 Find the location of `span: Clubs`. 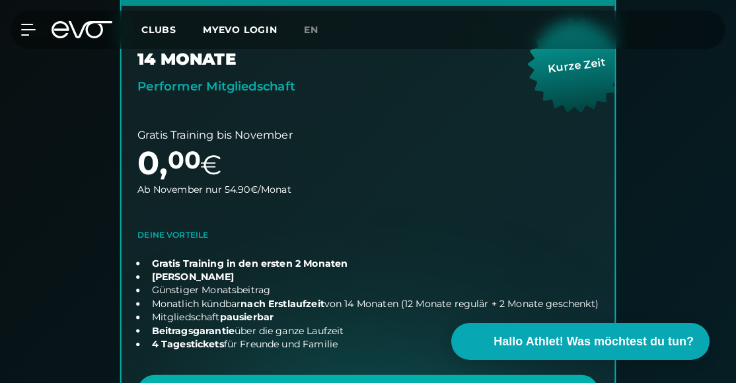

span: Clubs is located at coordinates (159, 30).